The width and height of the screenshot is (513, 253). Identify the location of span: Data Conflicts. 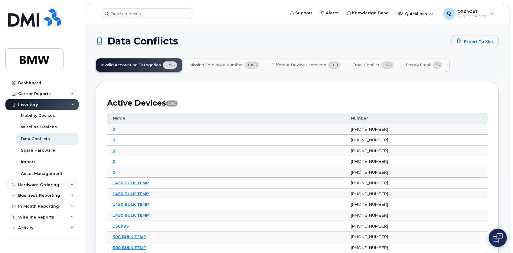
(143, 41).